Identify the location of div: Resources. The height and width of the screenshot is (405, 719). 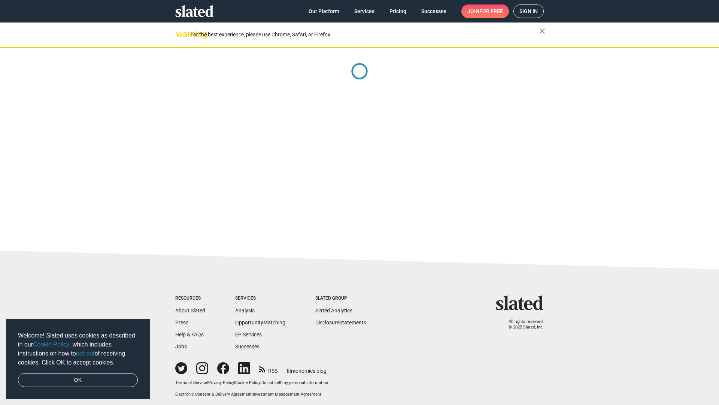
(190, 298).